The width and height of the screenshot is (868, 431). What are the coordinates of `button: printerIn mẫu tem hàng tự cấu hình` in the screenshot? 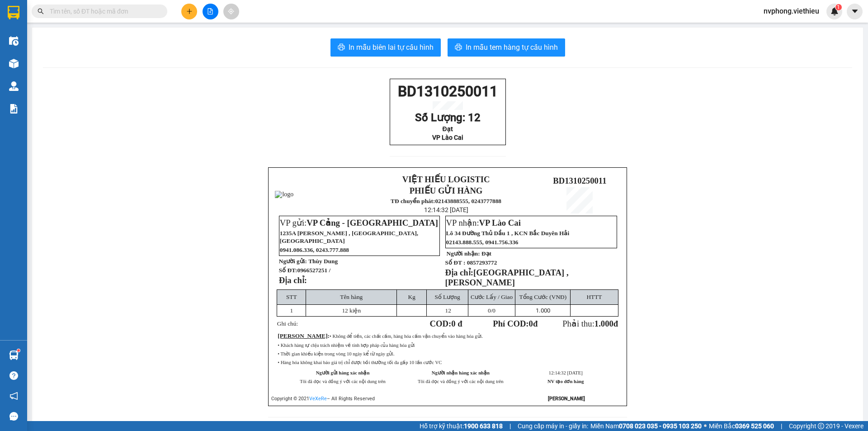 It's located at (507, 47).